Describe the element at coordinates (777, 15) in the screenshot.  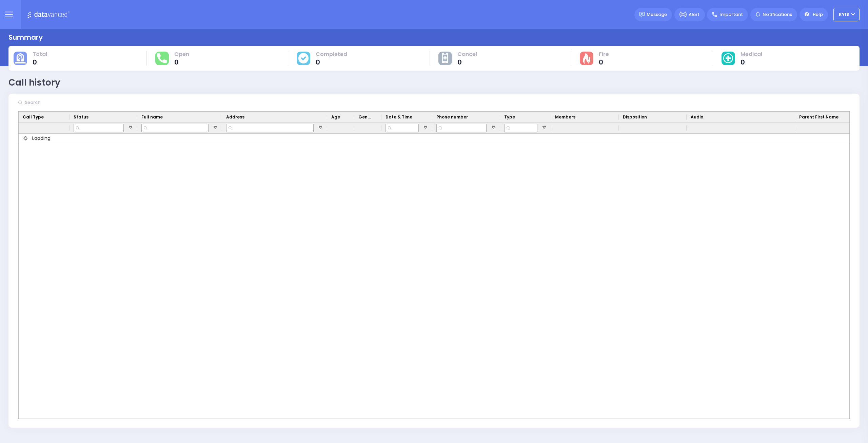
I see `span: Notifications` at that location.